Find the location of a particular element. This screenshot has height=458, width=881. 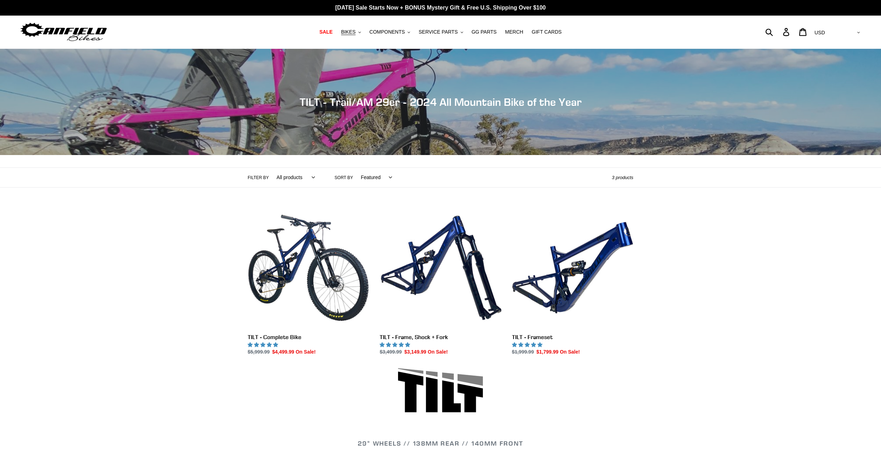

span: 3 products is located at coordinates (622, 177).